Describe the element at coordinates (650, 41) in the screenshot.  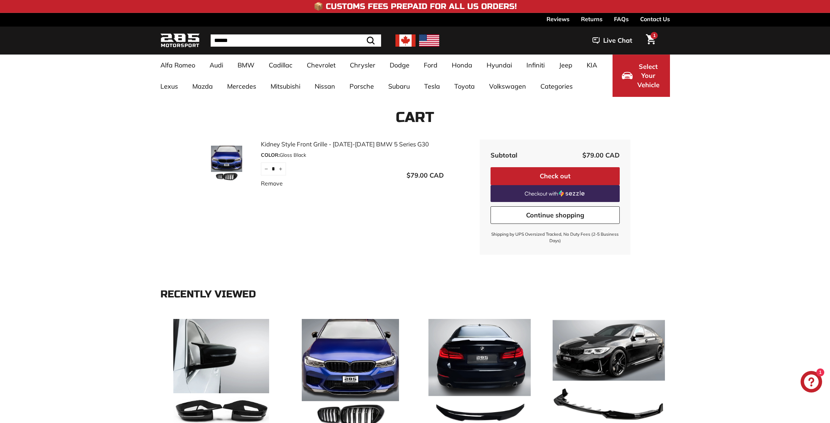
I see `a: Cart` at that location.